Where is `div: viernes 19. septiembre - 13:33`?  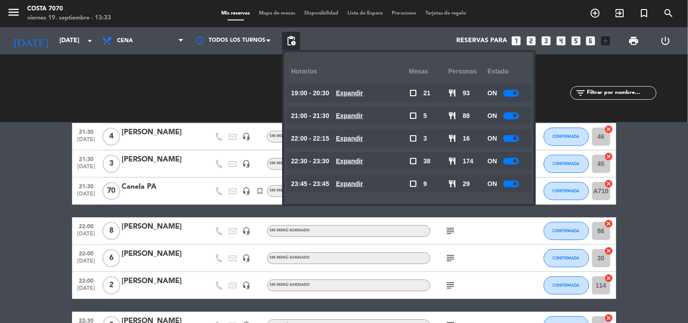
div: viernes 19. septiembre - 13:33 is located at coordinates (69, 18).